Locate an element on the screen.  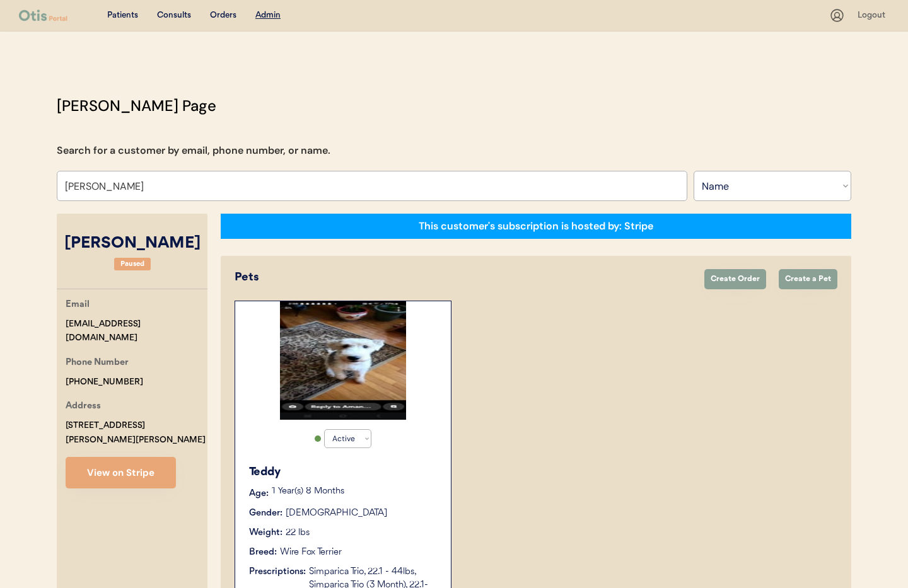
div: Wire Fox Terrier is located at coordinates (311, 552).